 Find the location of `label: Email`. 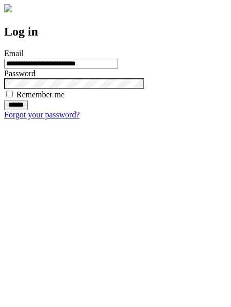

label: Email is located at coordinates (14, 53).